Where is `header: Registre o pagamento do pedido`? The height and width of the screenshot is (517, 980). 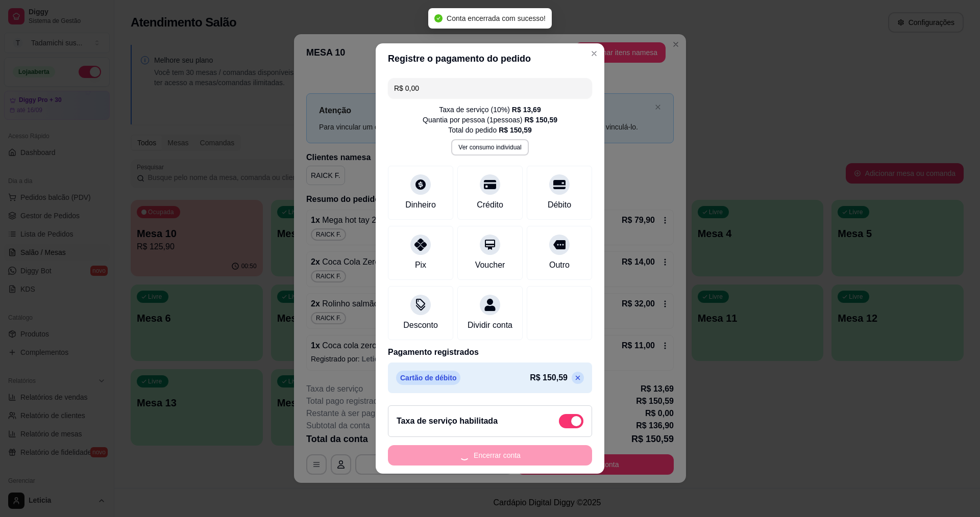
header: Registre o pagamento do pedido is located at coordinates (490, 58).